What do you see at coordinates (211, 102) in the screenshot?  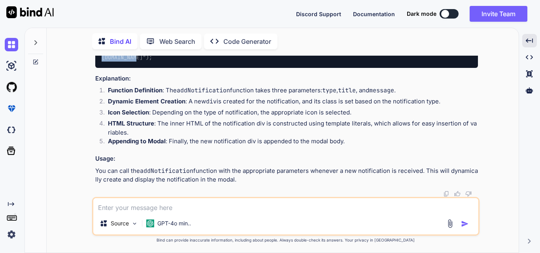 I see `code: div` at bounding box center [211, 102].